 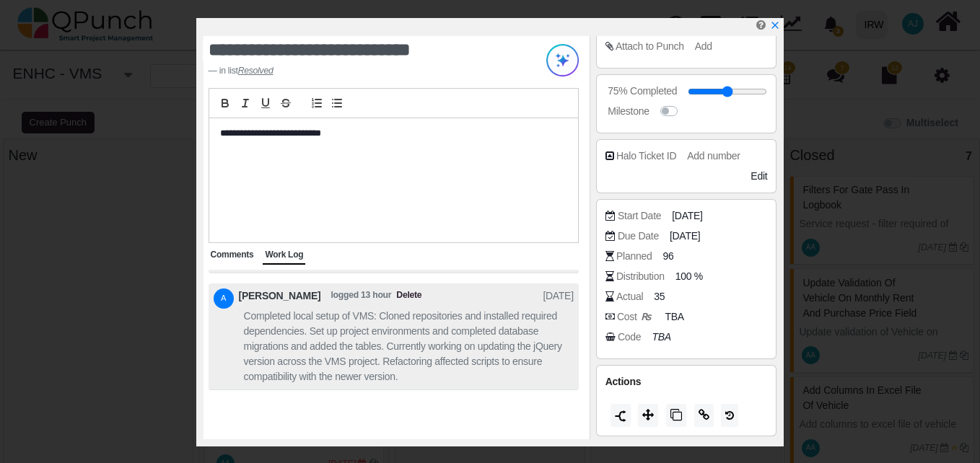 What do you see at coordinates (640, 276) in the screenshot?
I see `div: Distribution` at bounding box center [640, 276].